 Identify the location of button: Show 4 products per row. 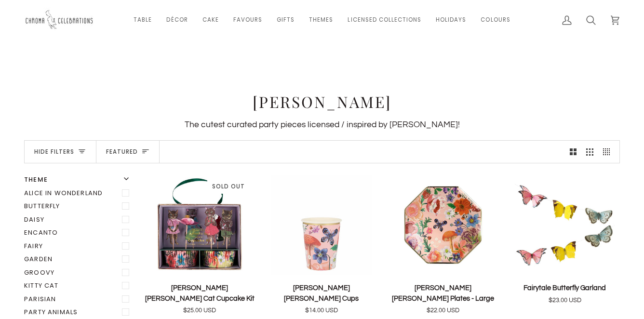
(609, 152).